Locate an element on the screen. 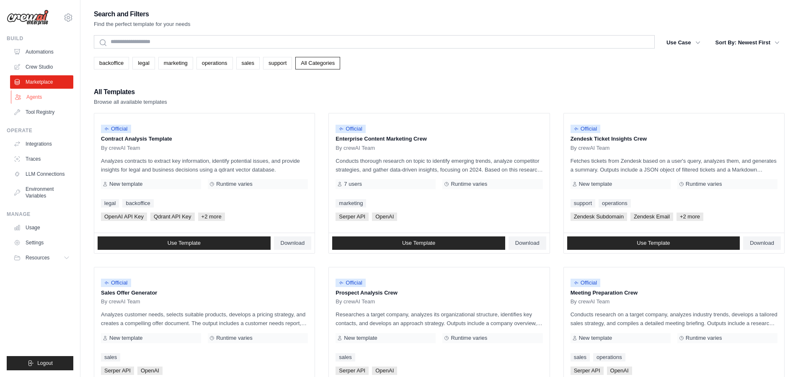  span: Zendesk Subdomain is located at coordinates (598, 217).